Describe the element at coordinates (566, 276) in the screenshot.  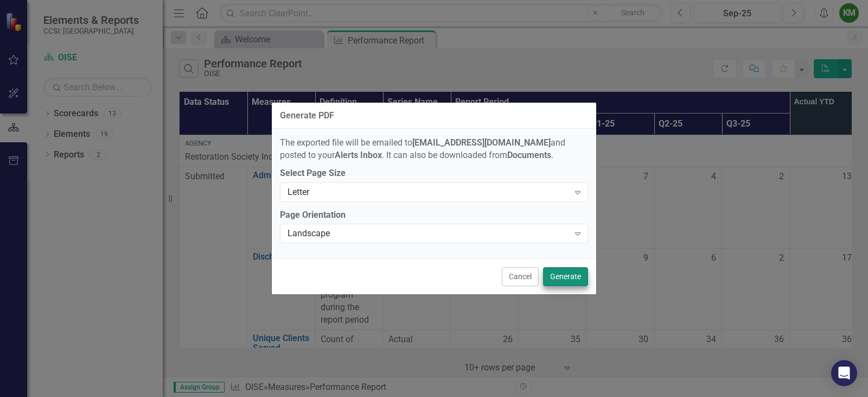
I see `button: Generate` at that location.